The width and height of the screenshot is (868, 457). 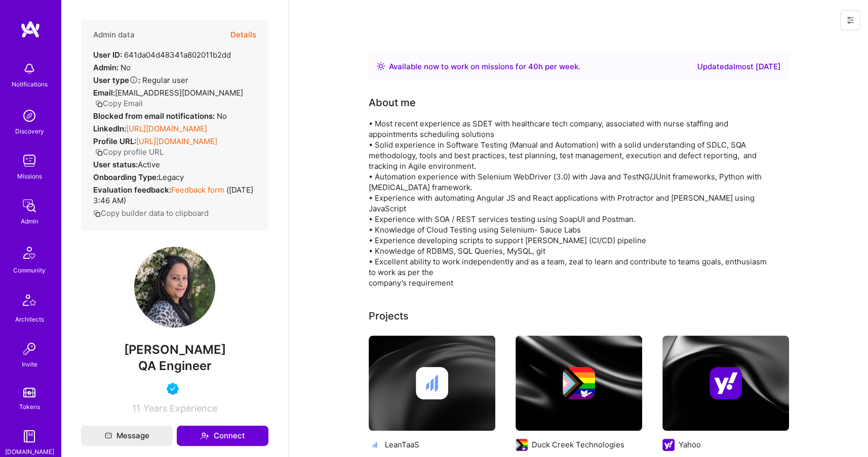 I want to click on img: Availability, so click(x=381, y=66).